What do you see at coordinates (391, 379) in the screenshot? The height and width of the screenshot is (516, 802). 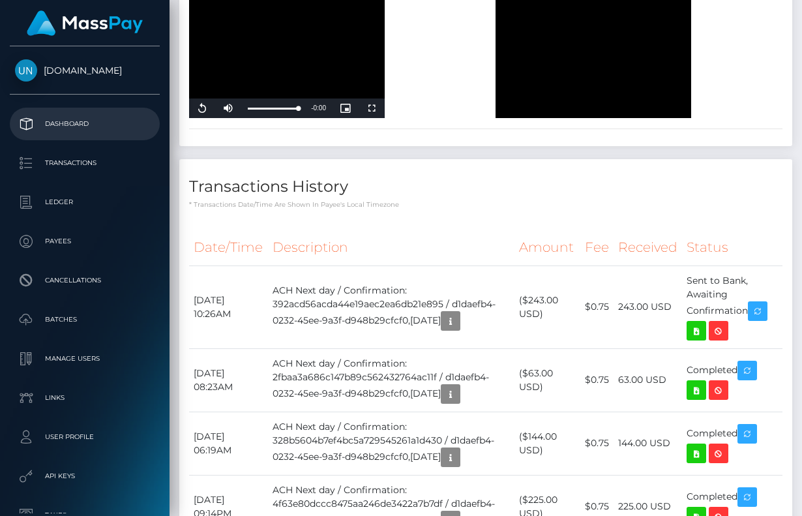 I see `td: ACH Next day / Confirmation: 2fbaa3a686c147b89c562432764ac11f / d1daefb4-0232-45ee-9a3f-d948b29cf...` at bounding box center [391, 379].